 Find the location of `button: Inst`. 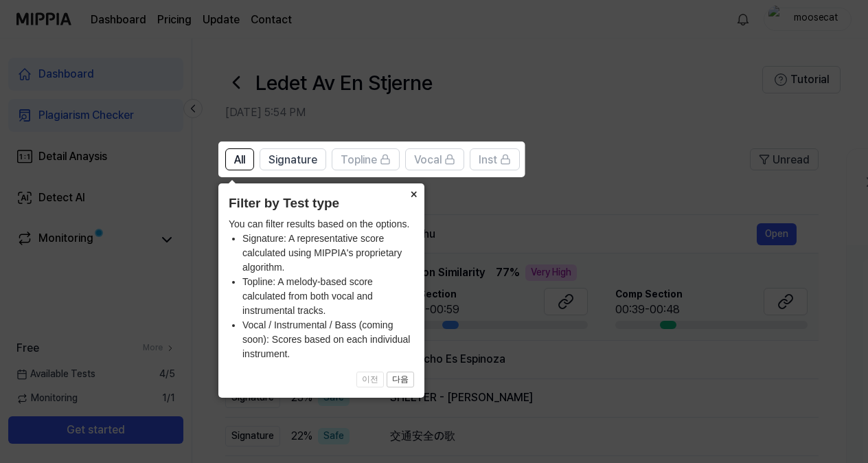

button: Inst is located at coordinates (494, 159).